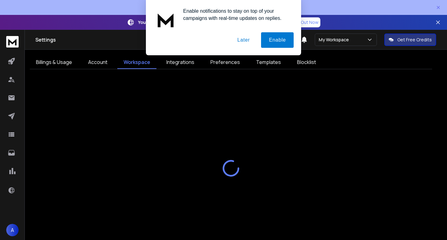  Describe the element at coordinates (269, 62) in the screenshot. I see `a: Templates` at that location.